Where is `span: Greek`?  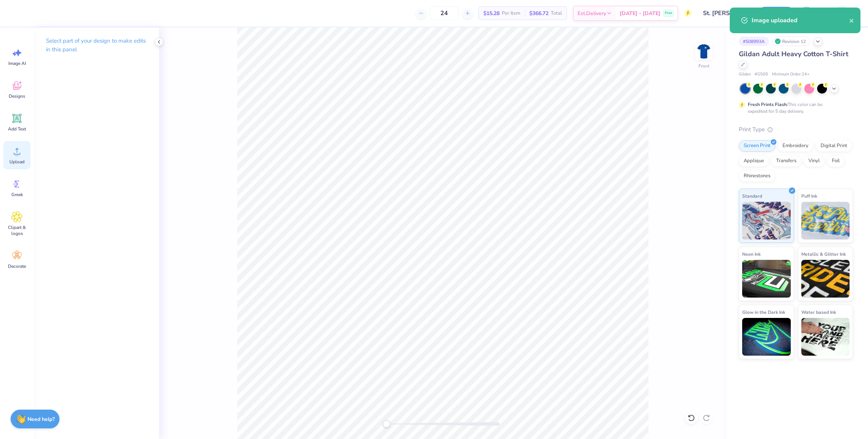 span: Greek is located at coordinates (17, 194).